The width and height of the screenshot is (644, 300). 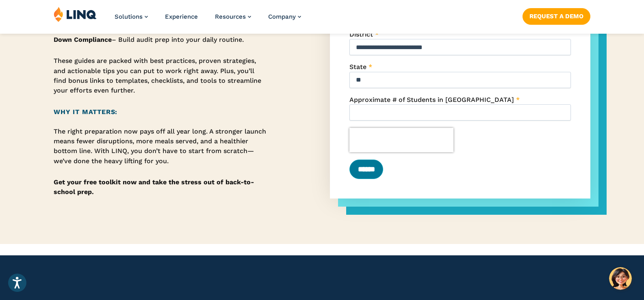 I want to click on h2: Why It Matters:, so click(x=161, y=112).